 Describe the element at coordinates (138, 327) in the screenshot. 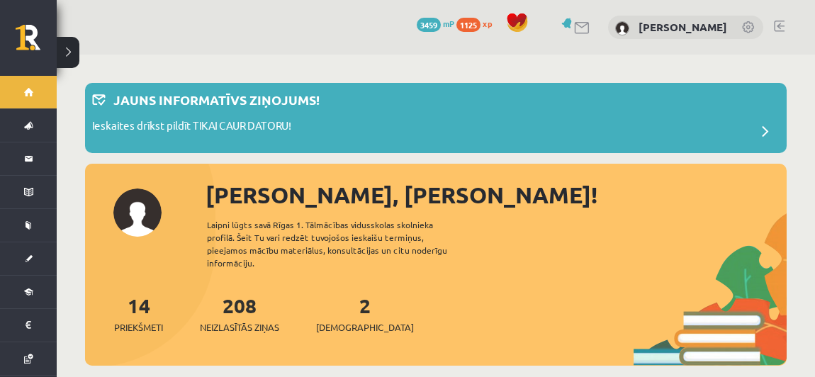

I see `span: Priekšmeti` at that location.